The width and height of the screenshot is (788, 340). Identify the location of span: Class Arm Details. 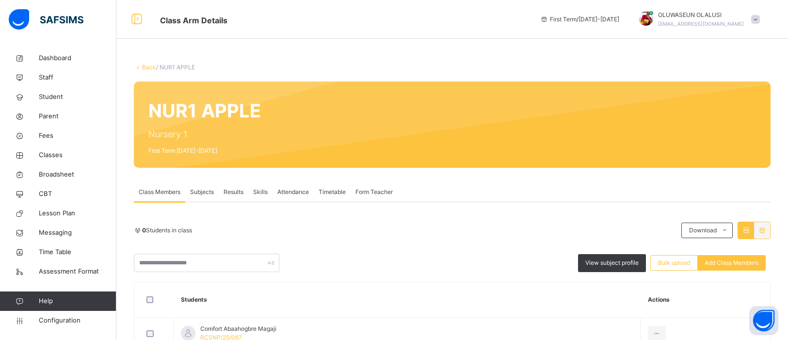
(193, 20).